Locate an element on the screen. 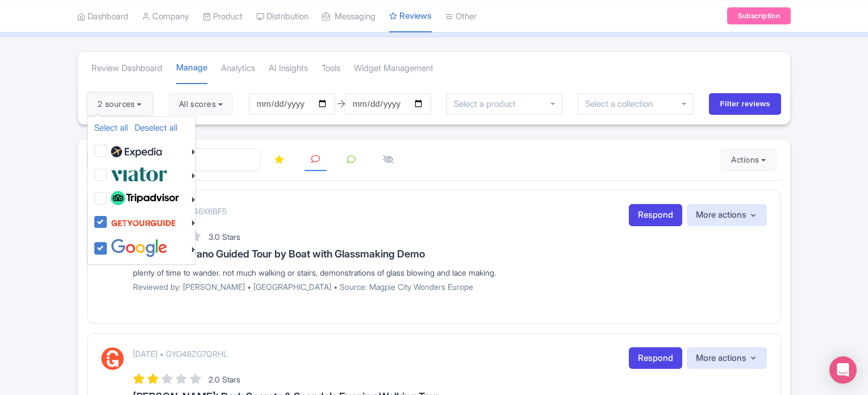  span: 2.0 Stars is located at coordinates (225, 379).